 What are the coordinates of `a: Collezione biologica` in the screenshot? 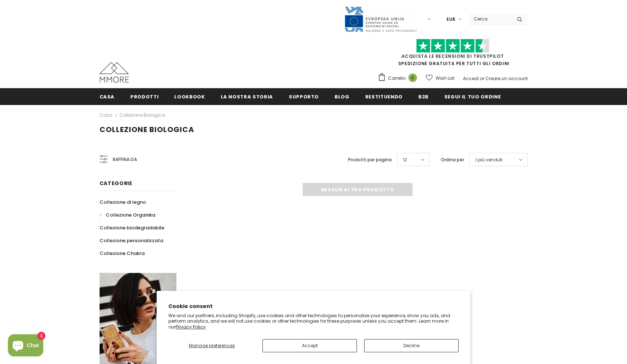 It's located at (142, 115).